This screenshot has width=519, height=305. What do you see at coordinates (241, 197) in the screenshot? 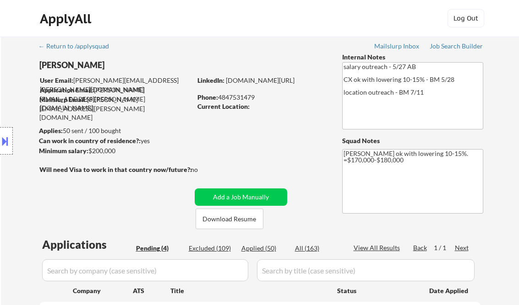
I see `button: Add a Job Manually` at bounding box center [241, 197].